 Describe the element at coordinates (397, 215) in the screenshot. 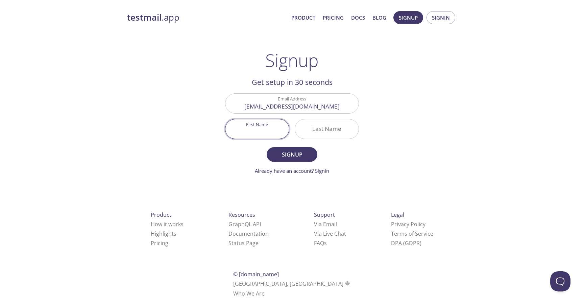

I see `span: Legal` at that location.